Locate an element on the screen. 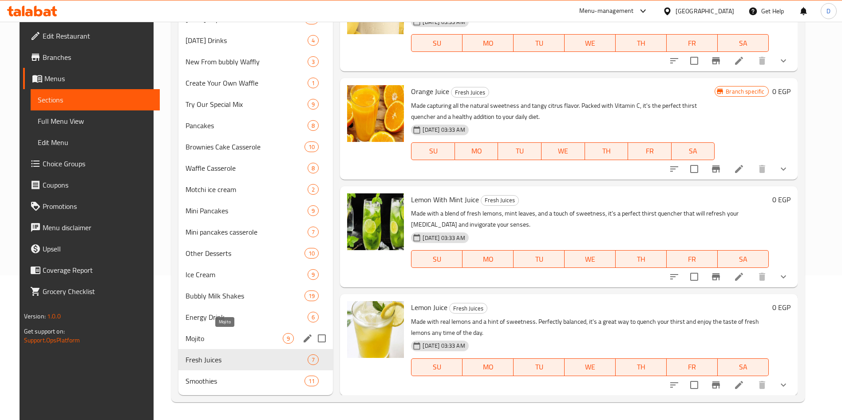 The image size is (842, 420). span: 8 is located at coordinates (313, 168).